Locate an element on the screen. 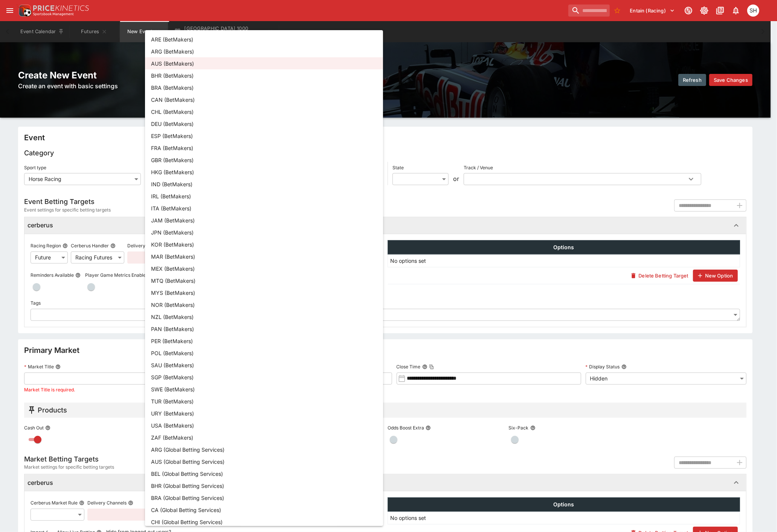 This screenshot has width=777, height=532. li: URY (BetMakers) is located at coordinates (265, 413).